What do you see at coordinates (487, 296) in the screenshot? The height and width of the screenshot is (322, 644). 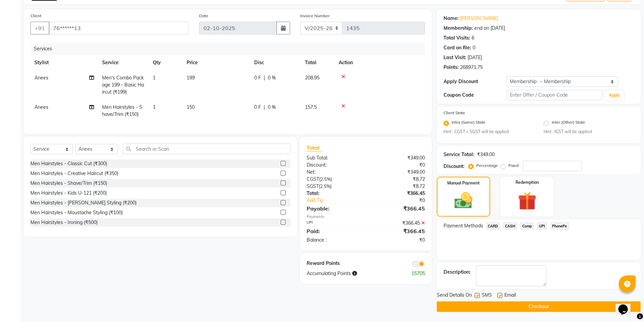 I see `span: SMS` at bounding box center [487, 296].